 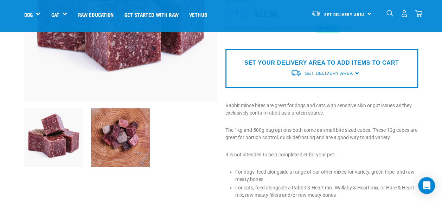 What do you see at coordinates (120, 137) in the screenshot?
I see `img: Assortment Of Different Mixed Meat Cubes` at bounding box center [120, 137].